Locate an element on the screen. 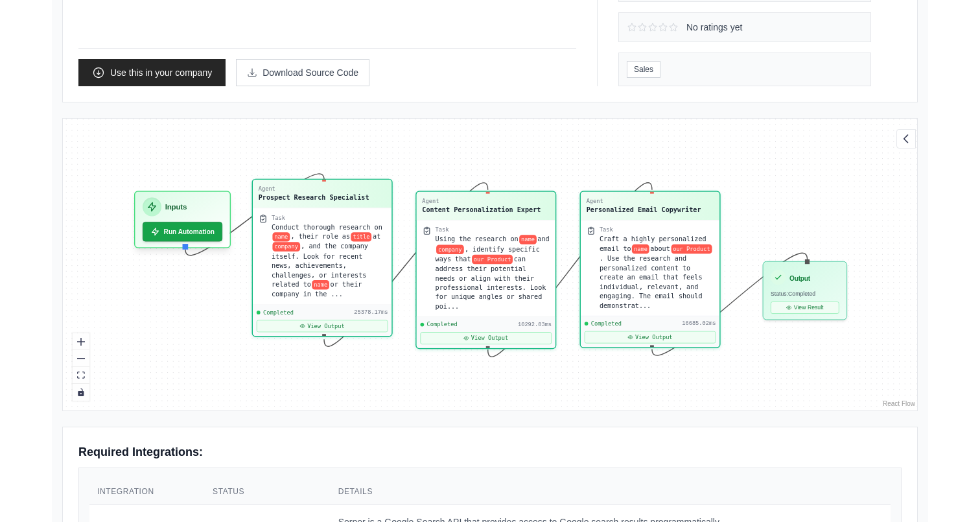 The width and height of the screenshot is (980, 522). button: View Result is located at coordinates (805, 307).